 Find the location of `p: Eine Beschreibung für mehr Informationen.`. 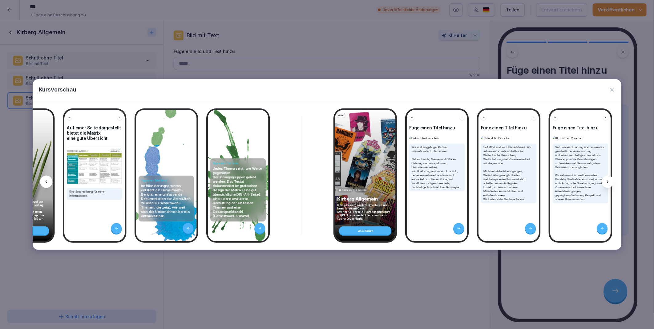

p: Eine Beschreibung für mehr Informationen. is located at coordinates (95, 194).